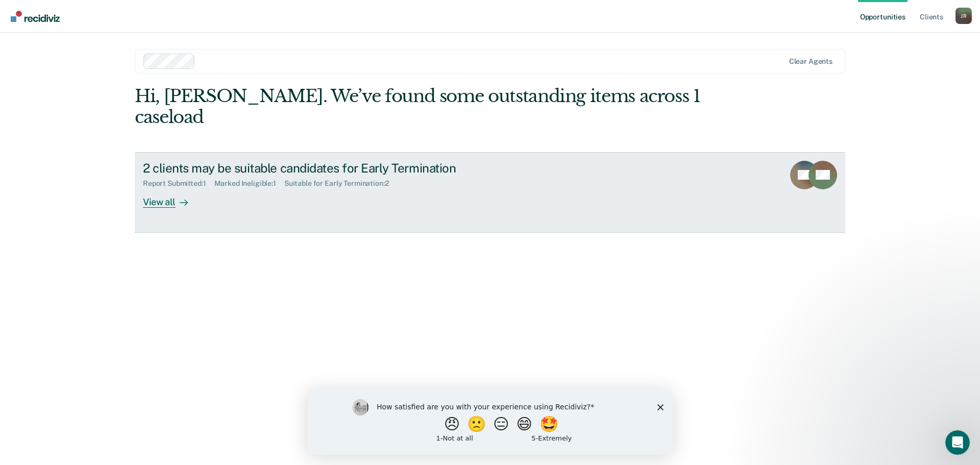  I want to click on div: How satisfied are you with your experience using Recidiviz?, so click(188, 18).